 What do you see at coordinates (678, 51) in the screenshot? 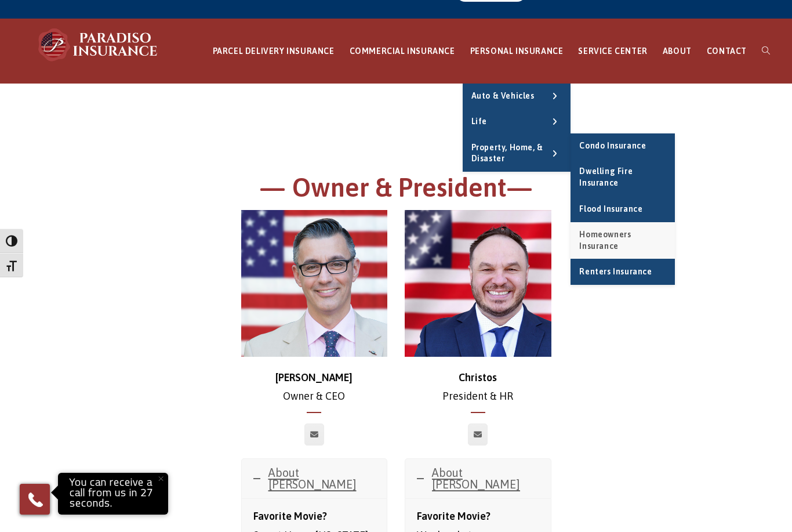
I see `a: ABOUT` at bounding box center [678, 51].